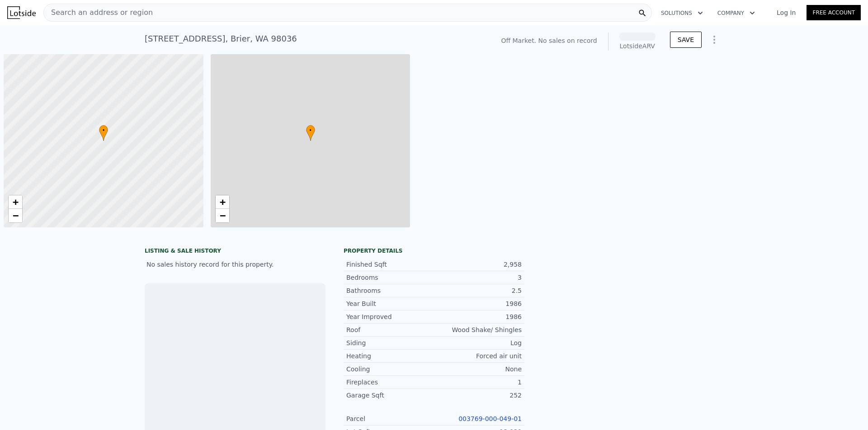  Describe the element at coordinates (390, 291) in the screenshot. I see `div: Bathrooms` at that location.